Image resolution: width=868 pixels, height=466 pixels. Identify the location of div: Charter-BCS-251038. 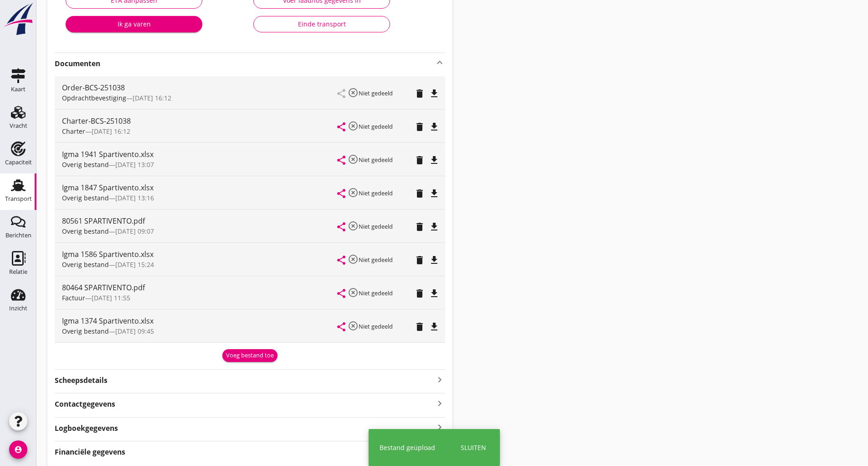
(200, 121).